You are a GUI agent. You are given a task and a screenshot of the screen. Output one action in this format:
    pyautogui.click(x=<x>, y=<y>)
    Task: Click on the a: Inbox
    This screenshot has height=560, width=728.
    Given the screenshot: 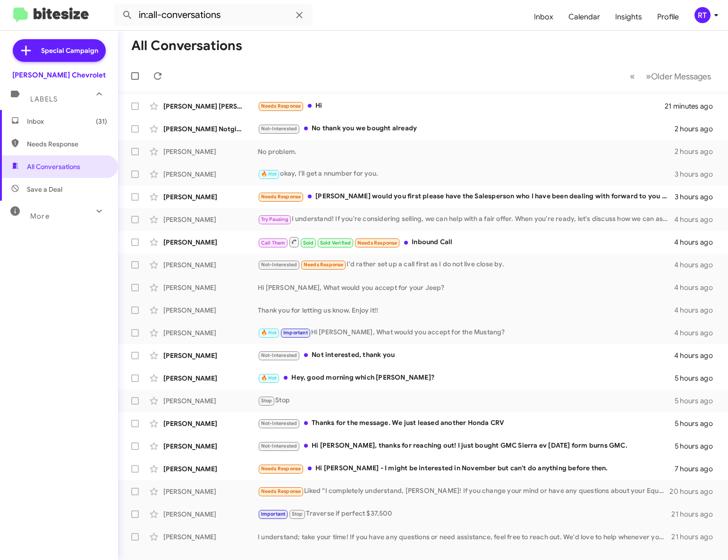 What is the action you would take?
    pyautogui.click(x=543, y=17)
    